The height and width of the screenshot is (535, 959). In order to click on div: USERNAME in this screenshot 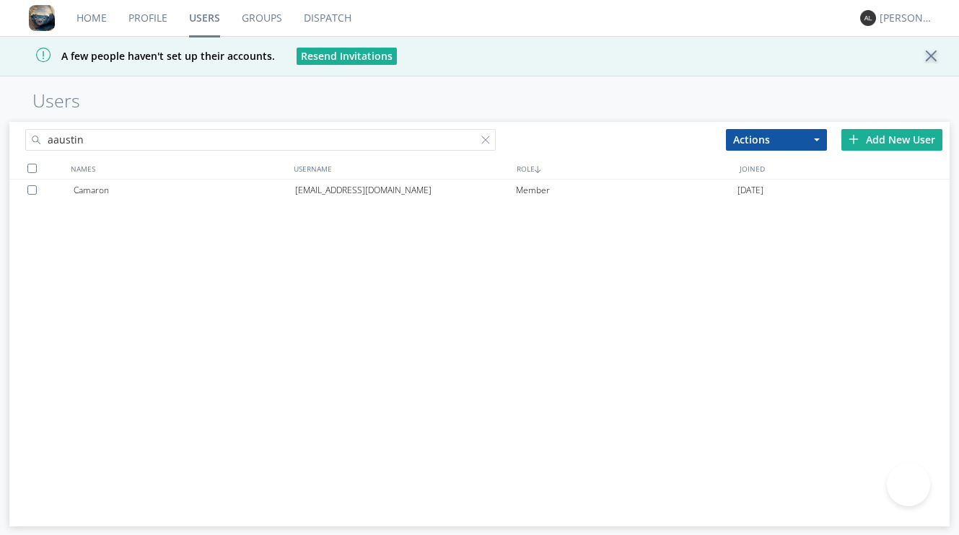, I will do `click(401, 168)`.